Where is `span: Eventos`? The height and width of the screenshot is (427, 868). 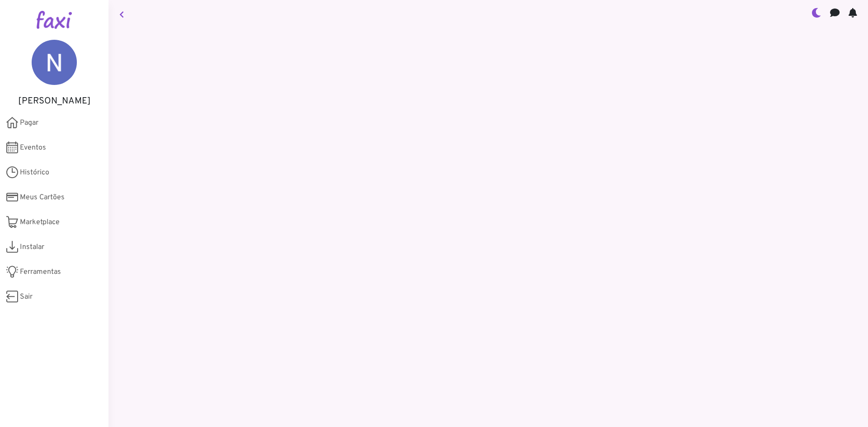
span: Eventos is located at coordinates (33, 148).